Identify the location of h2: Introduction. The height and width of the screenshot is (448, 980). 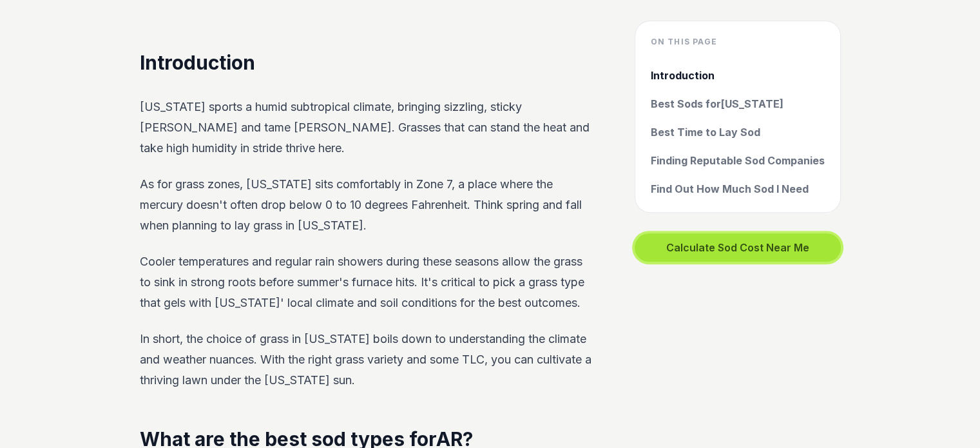
(367, 63).